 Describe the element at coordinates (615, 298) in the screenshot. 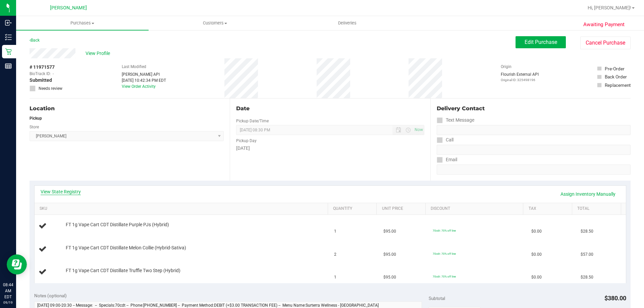

I see `span: $380.00` at that location.